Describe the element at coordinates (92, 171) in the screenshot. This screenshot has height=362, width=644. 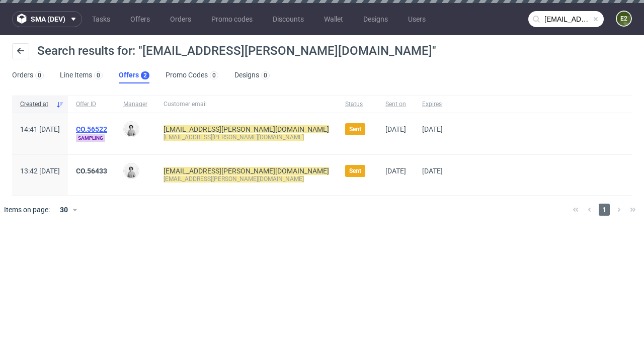
I see `a: CO.56433` at that location.